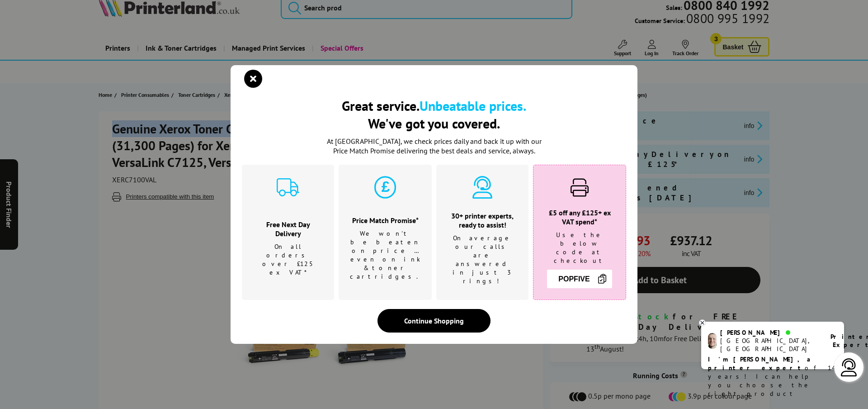 This screenshot has width=868, height=409. I want to click on p: On average our calls are answered in just 3 rings!, so click(482, 260).